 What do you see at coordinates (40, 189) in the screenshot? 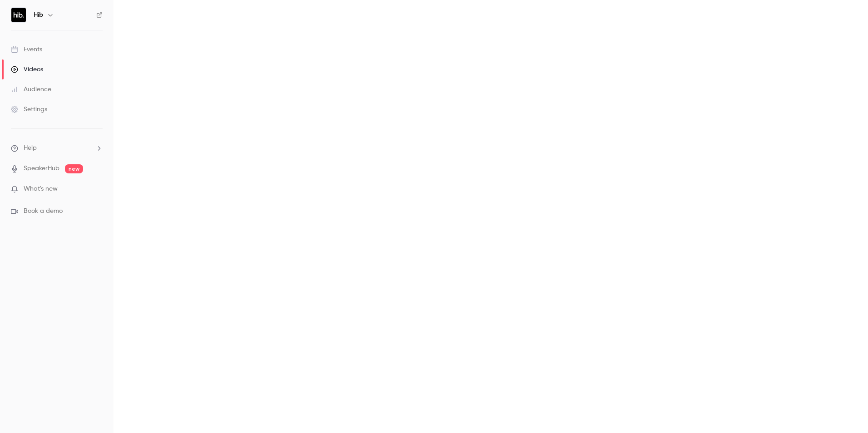
I see `span: What's new` at bounding box center [40, 189].